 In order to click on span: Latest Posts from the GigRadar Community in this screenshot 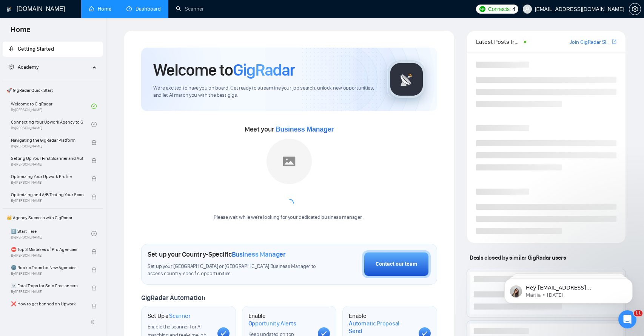, I will do `click(499, 41)`.